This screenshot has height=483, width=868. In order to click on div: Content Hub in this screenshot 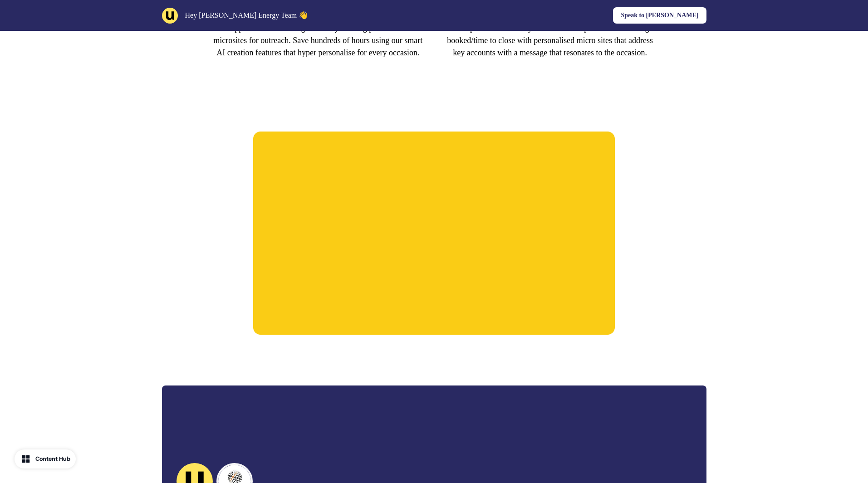, I will do `click(53, 459)`.